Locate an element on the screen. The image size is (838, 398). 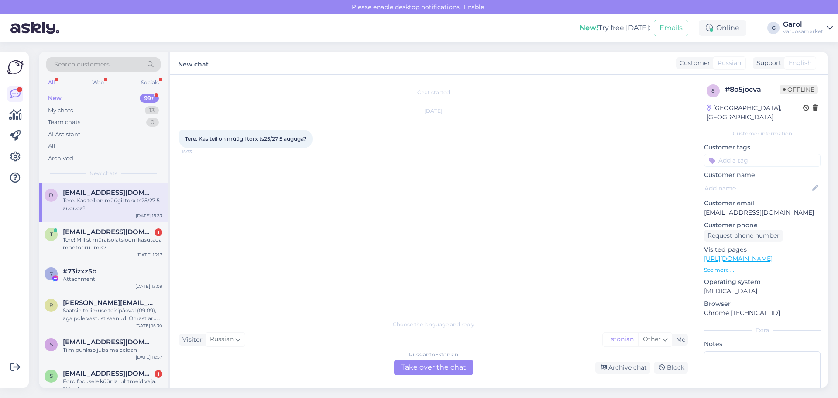
label: New chat is located at coordinates (193, 63).